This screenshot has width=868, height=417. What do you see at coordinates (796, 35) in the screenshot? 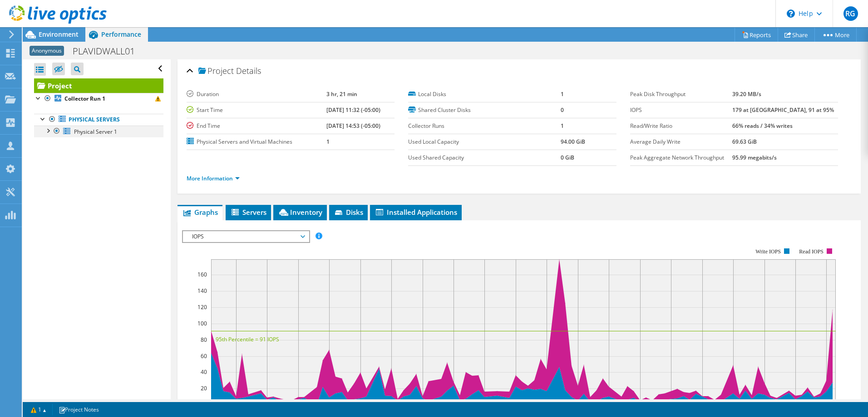
I see `a: Share` at bounding box center [796, 35].